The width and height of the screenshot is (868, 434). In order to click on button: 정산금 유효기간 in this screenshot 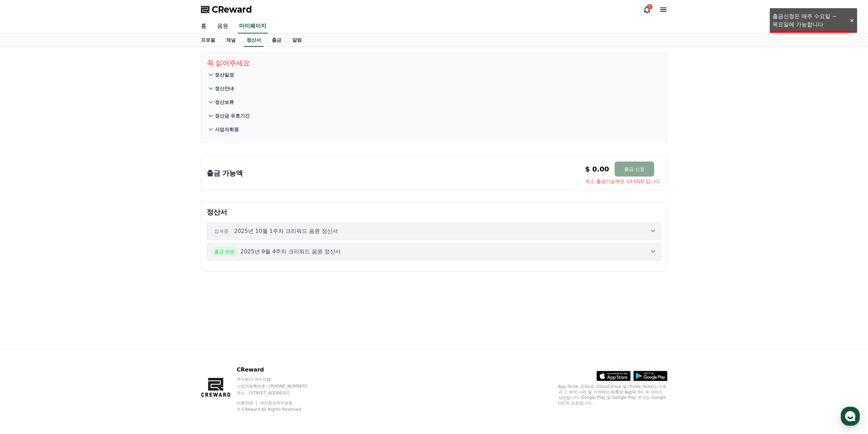, I will do `click(434, 116)`.